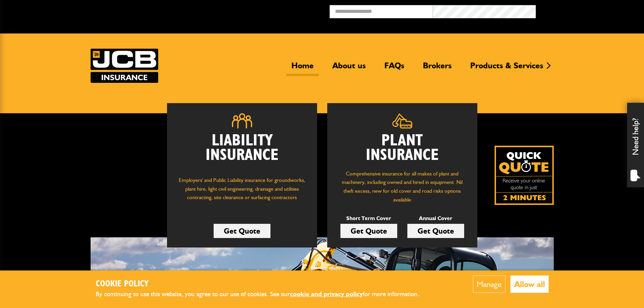 This screenshot has height=308, width=644. What do you see at coordinates (125, 66) in the screenshot?
I see `a: JCB Insurance Services` at bounding box center [125, 66].